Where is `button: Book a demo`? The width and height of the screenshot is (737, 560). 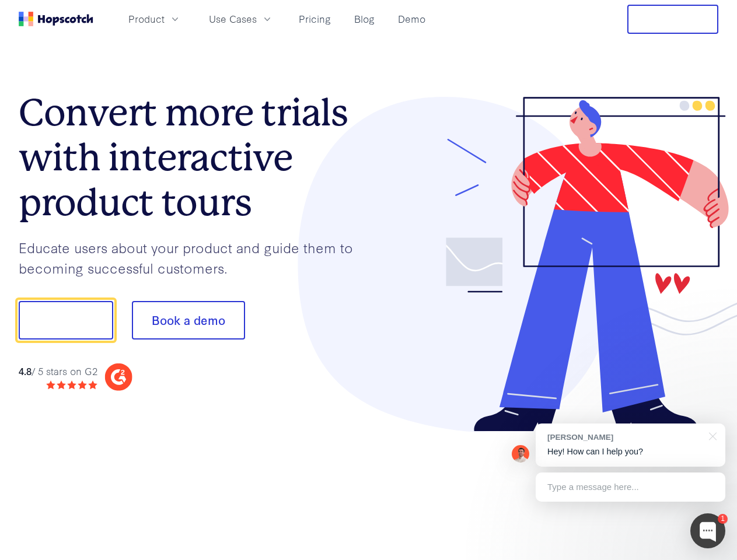 button: Book a demo is located at coordinates (188, 320).